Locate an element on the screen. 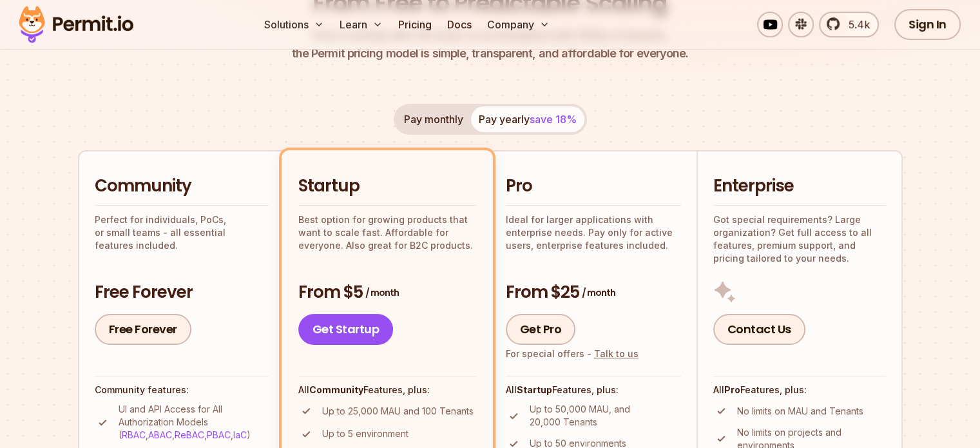 The width and height of the screenshot is (980, 448). a: Pricing is located at coordinates (415, 25).